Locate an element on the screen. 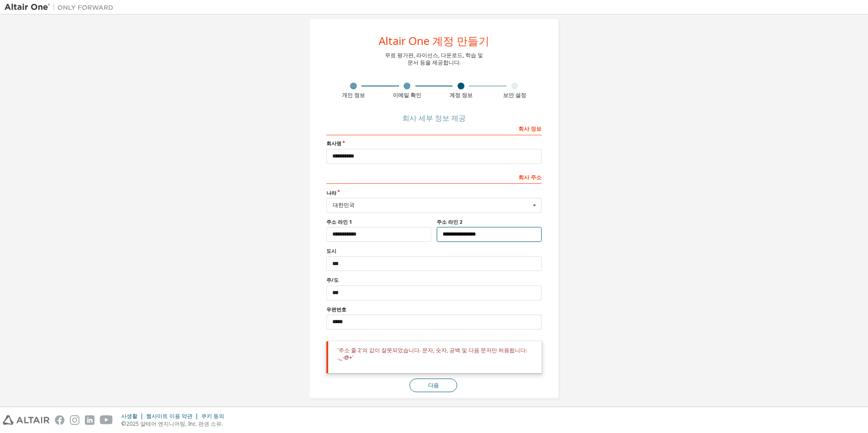  div: 계정 정보 is located at coordinates (461, 95).